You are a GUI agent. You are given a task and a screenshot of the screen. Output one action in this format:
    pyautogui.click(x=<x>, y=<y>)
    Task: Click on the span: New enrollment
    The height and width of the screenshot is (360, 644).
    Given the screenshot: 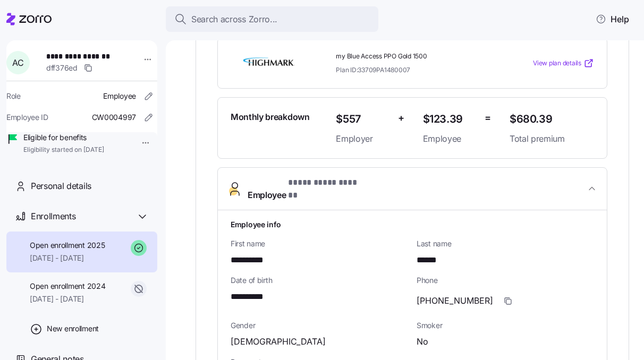 What is the action you would take?
    pyautogui.click(x=73, y=329)
    